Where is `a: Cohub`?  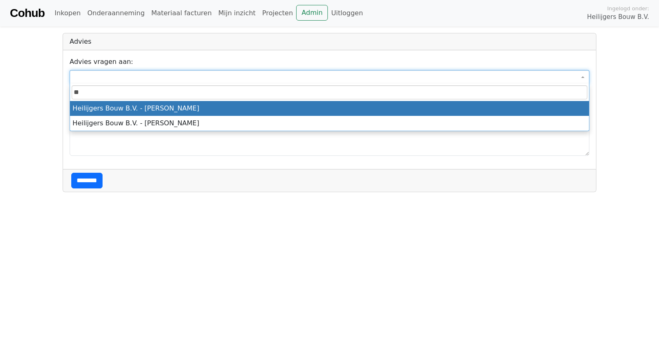 a: Cohub is located at coordinates (27, 13).